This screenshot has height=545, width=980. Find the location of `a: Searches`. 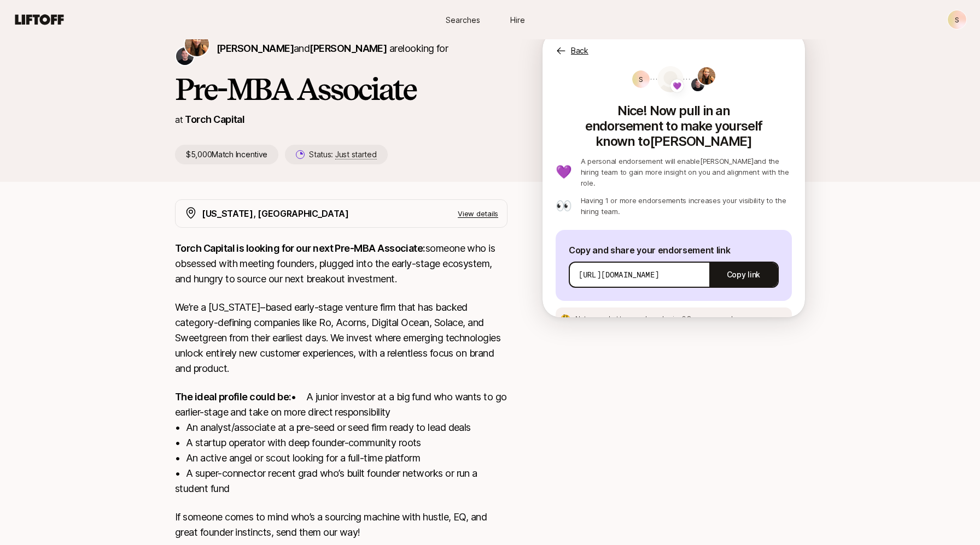

a: Searches is located at coordinates (463, 19).